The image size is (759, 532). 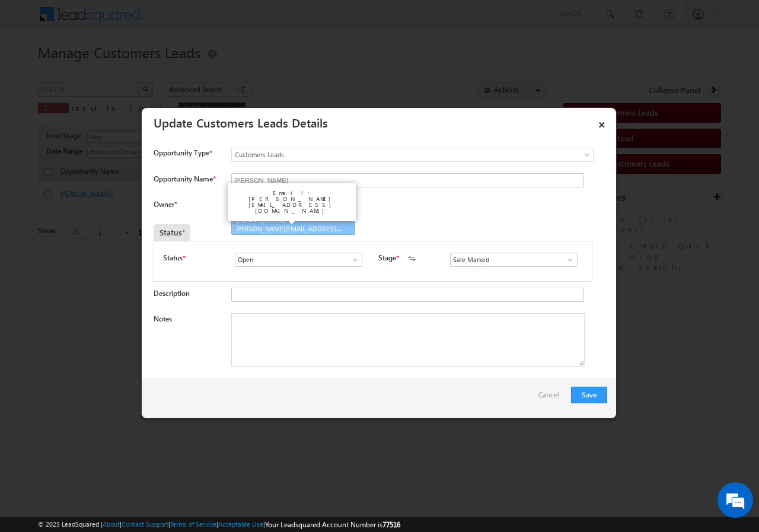 What do you see at coordinates (391, 525) in the screenshot?
I see `span: 77516` at bounding box center [391, 525].